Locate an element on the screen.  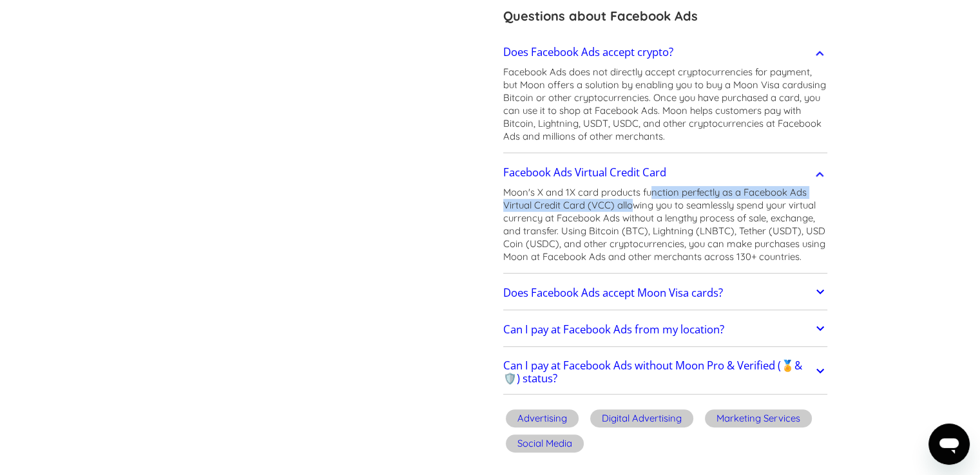
h2: Can I pay at Facebook Ads without Moon Pro & Verified (🏅&🛡️) status? is located at coordinates (658, 372).